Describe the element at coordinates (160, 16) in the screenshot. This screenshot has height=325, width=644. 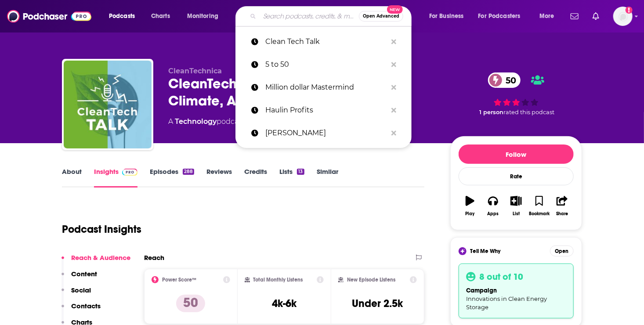
I see `span: Charts` at that location.